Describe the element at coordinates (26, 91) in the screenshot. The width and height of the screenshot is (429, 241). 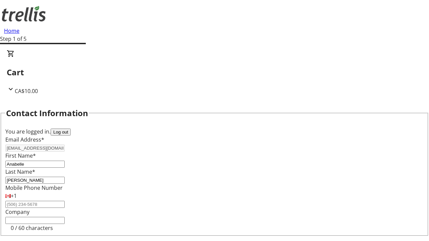
I see `span: CA$10.00` at that location.